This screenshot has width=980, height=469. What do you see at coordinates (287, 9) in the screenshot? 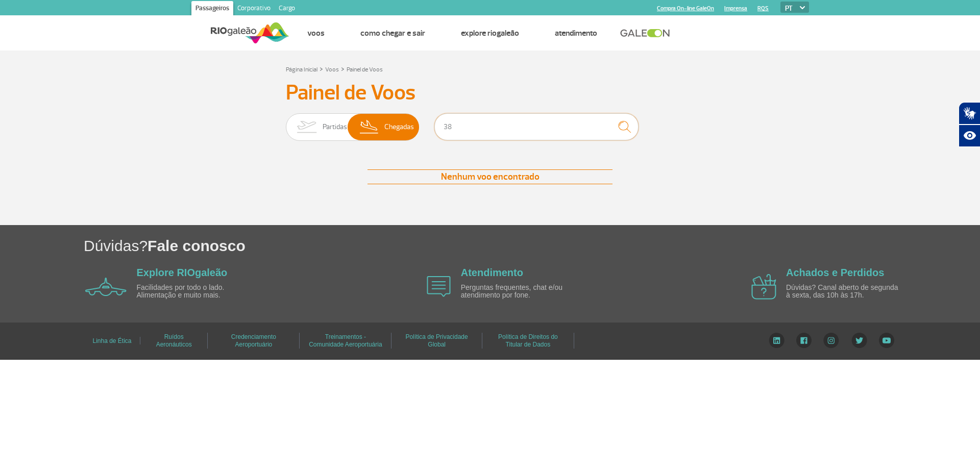
I see `a: Cargo` at bounding box center [287, 9].